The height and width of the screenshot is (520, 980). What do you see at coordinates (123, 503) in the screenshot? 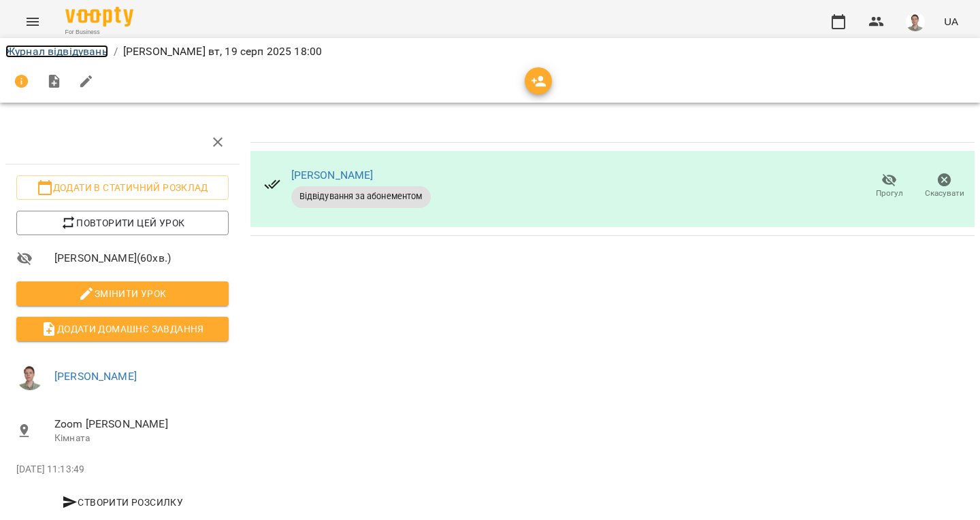
I see `span: Створити розсилку` at bounding box center [123, 503].